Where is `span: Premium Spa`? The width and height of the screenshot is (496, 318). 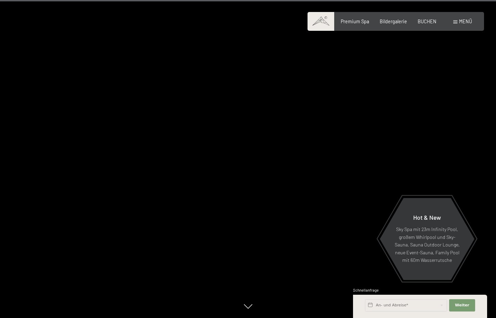
span: Premium Spa is located at coordinates (355, 21).